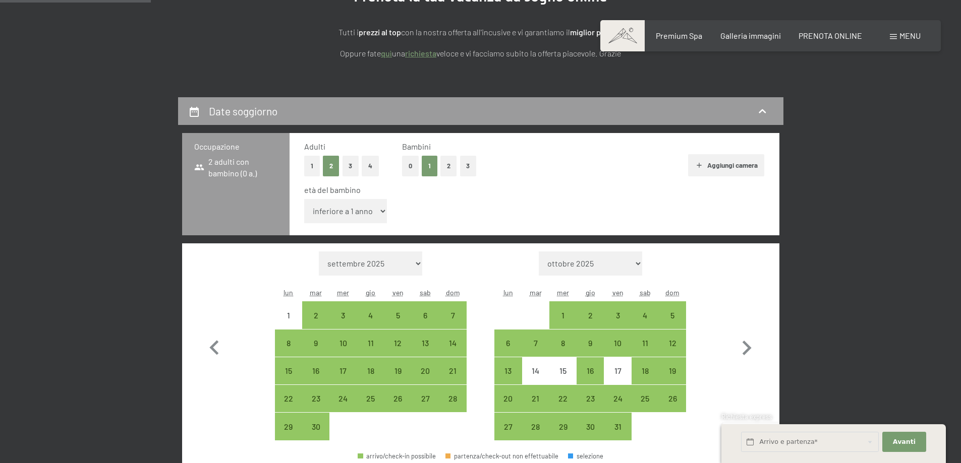 The height and width of the screenshot is (463, 961). What do you see at coordinates (679, 35) in the screenshot?
I see `a: Premium Spa` at bounding box center [679, 35].